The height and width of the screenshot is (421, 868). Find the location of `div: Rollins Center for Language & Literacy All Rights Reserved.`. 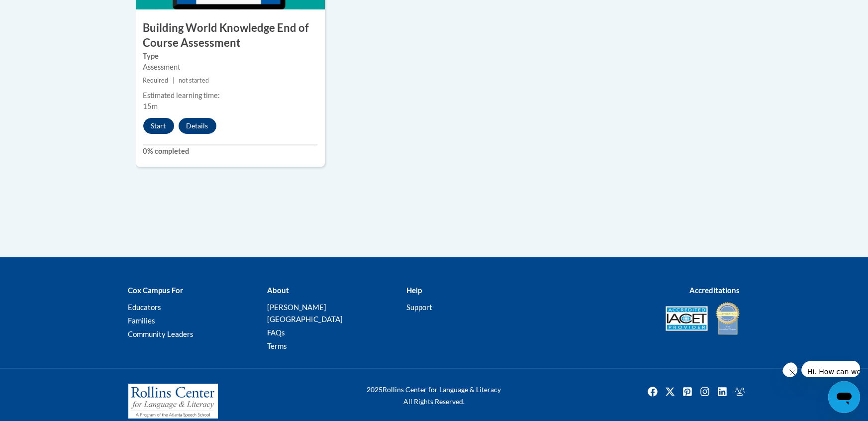

div: Rollins Center for Language & Literacy All Rights Reserved. is located at coordinates (434, 396).